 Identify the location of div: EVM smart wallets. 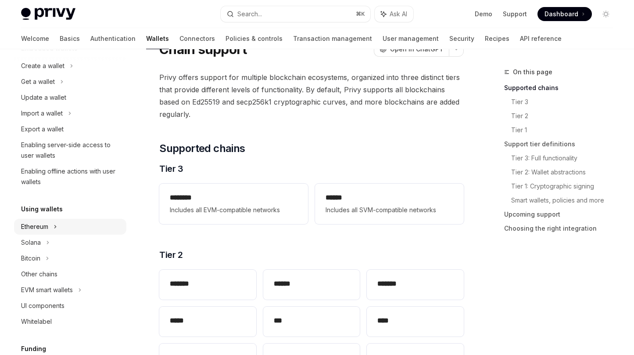
(47, 290).